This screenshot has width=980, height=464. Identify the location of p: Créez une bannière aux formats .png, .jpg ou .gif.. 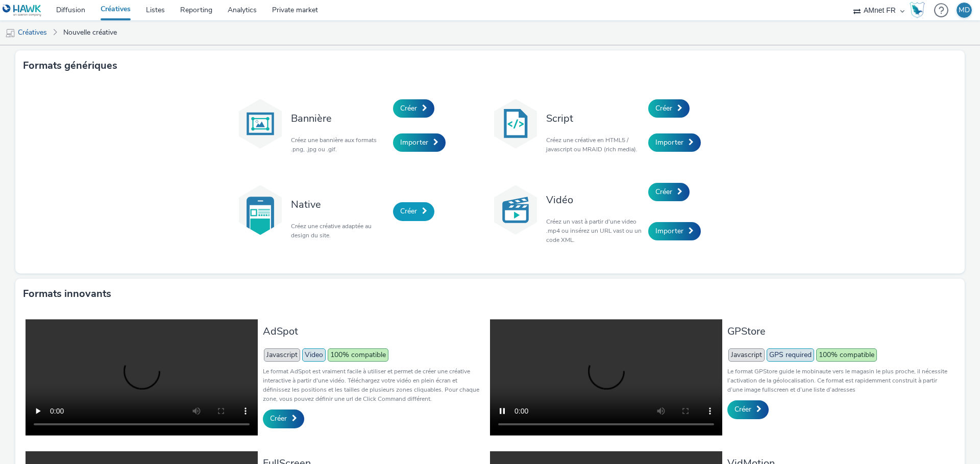
(339, 145).